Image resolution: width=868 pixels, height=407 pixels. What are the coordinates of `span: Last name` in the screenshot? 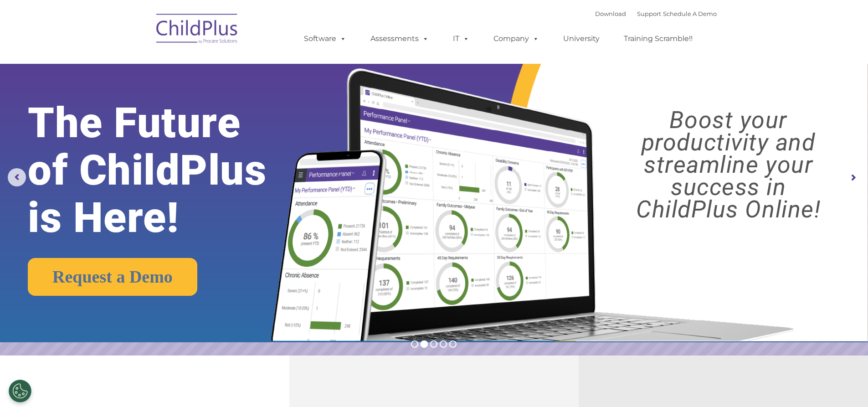 It's located at (140, 64).